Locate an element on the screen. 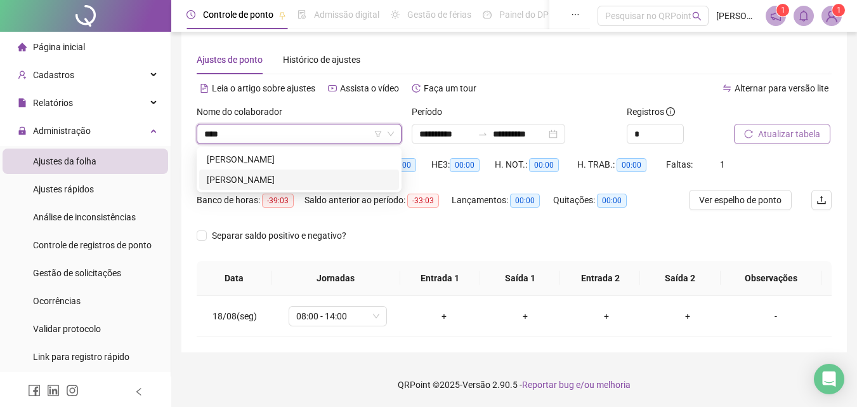 The image size is (857, 407). th: Entrada 2 is located at coordinates (600, 278).